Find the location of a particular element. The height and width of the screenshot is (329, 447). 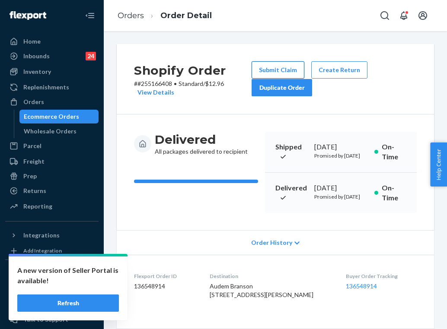

p: Shipped is located at coordinates (291, 152).